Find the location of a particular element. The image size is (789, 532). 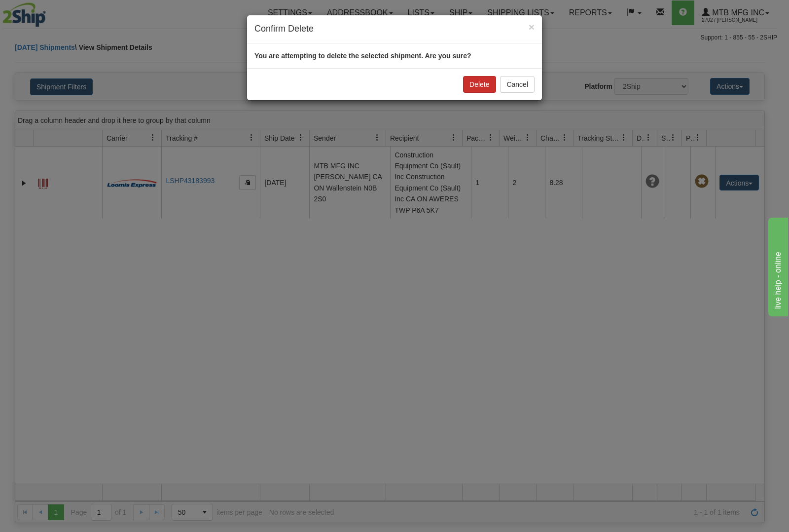

h4: Confirm Delete is located at coordinates (394, 29).